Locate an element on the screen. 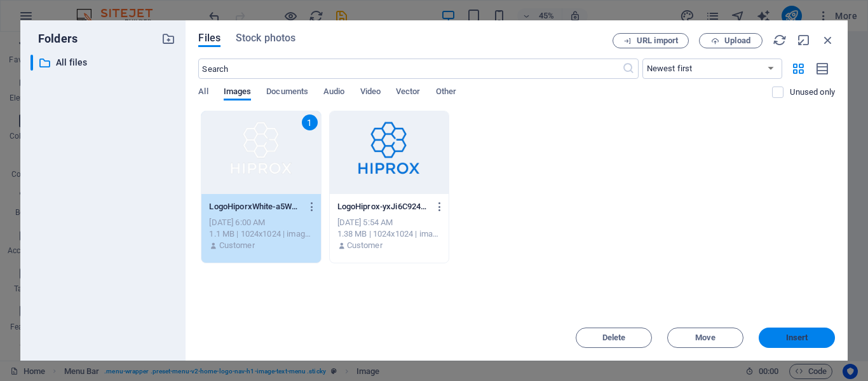  i: Minimize is located at coordinates (804, 40).